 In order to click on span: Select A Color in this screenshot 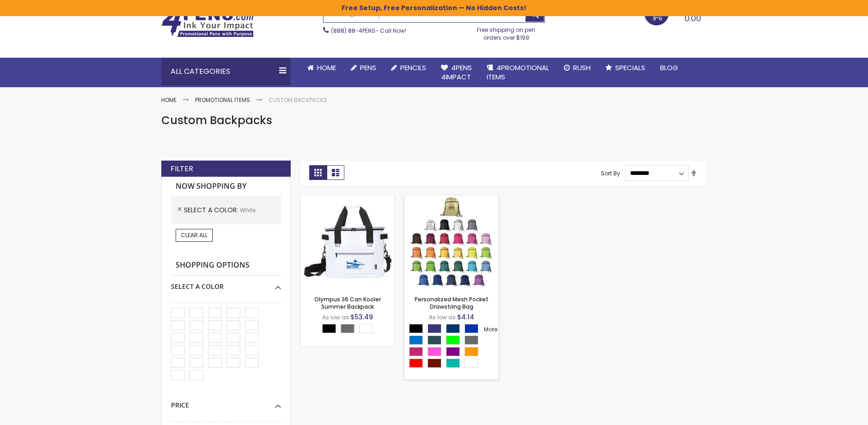, I will do `click(212, 210)`.